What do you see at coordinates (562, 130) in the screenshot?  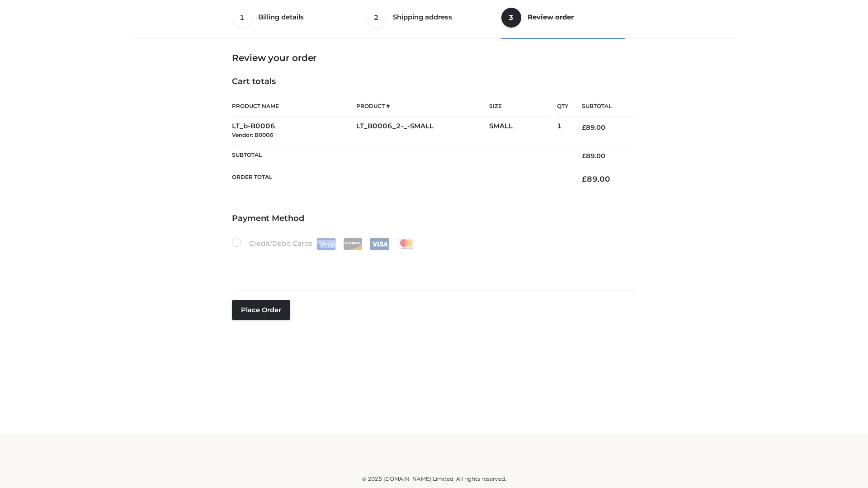 I see `td: 1` at bounding box center [562, 130].